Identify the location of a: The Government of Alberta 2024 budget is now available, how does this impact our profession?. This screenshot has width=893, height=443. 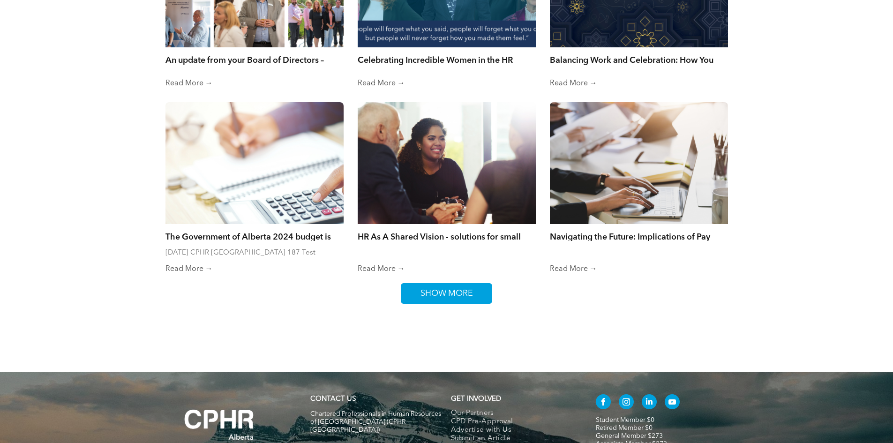
(255, 236).